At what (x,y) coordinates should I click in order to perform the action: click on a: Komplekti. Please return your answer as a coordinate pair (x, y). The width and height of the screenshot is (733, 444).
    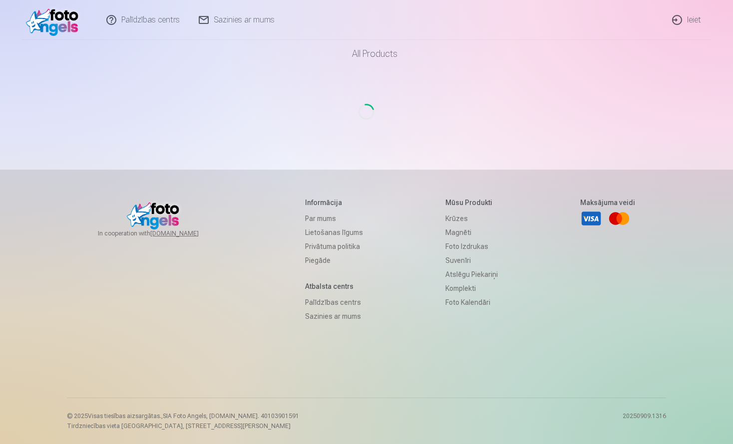
    Looking at the image, I should click on (471, 288).